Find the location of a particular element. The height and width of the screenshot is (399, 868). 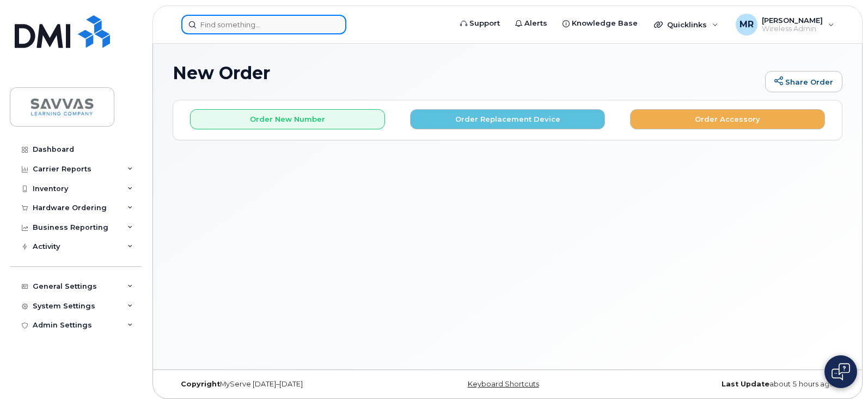

button: Order Replacement Device is located at coordinates (508, 119).